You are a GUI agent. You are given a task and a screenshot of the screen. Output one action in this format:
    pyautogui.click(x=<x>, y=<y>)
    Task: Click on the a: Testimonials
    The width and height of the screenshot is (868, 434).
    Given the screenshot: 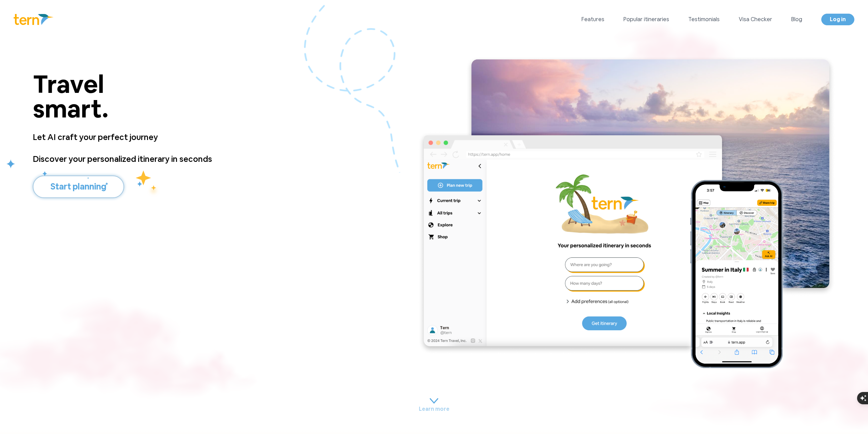 What is the action you would take?
    pyautogui.click(x=704, y=19)
    